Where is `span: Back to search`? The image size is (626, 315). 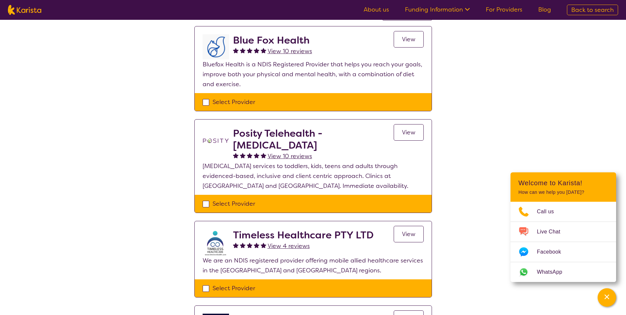
span: Back to search is located at coordinates (592, 10).